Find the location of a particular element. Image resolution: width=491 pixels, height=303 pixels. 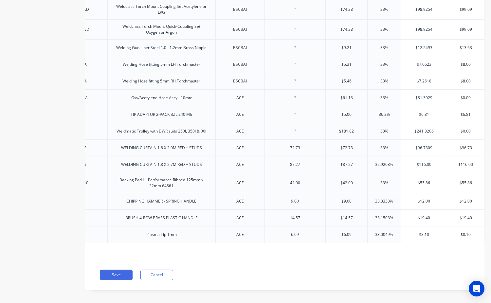

div: Weldclass Torch Mount Quick-Coupling Set Oxygen or Argon is located at coordinates (161, 29).